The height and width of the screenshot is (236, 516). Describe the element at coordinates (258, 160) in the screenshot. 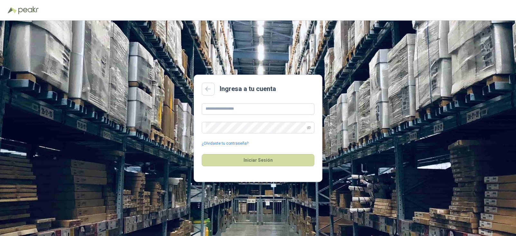

I see `button: Iniciar Sesión` at that location.